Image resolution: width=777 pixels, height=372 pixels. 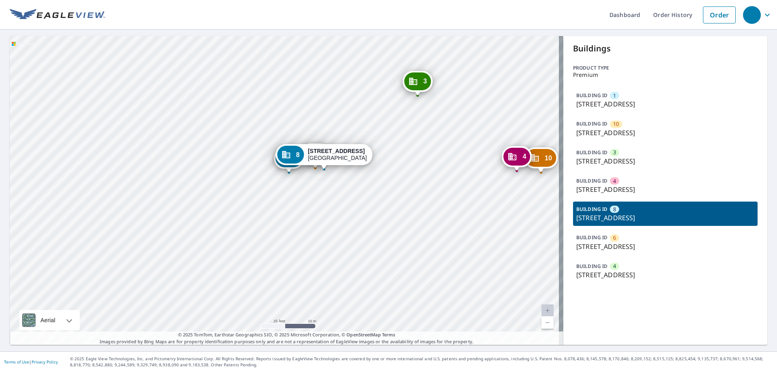 What do you see at coordinates (548, 310) in the screenshot?
I see `a: Current Level 20, Zoom In Disabled` at bounding box center [548, 310].